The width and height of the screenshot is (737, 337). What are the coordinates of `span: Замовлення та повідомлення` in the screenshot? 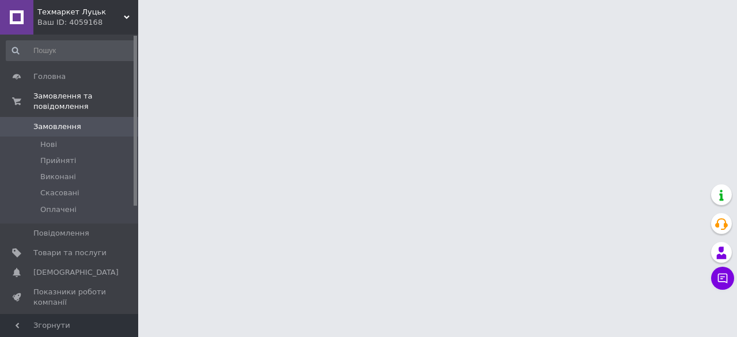 It's located at (86, 101).